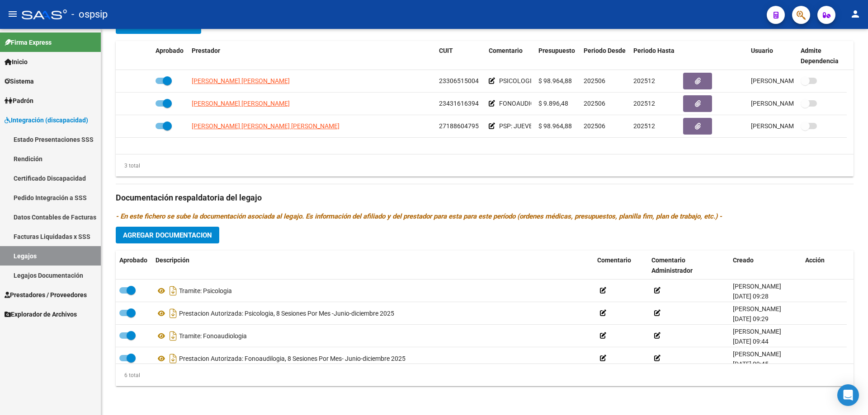 The height and width of the screenshot is (415, 868). I want to click on span: 23306515004, so click(459, 81).